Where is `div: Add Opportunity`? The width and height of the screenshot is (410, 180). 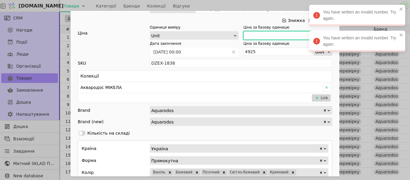
div: Add Opportunity is located at coordinates (205, 93).